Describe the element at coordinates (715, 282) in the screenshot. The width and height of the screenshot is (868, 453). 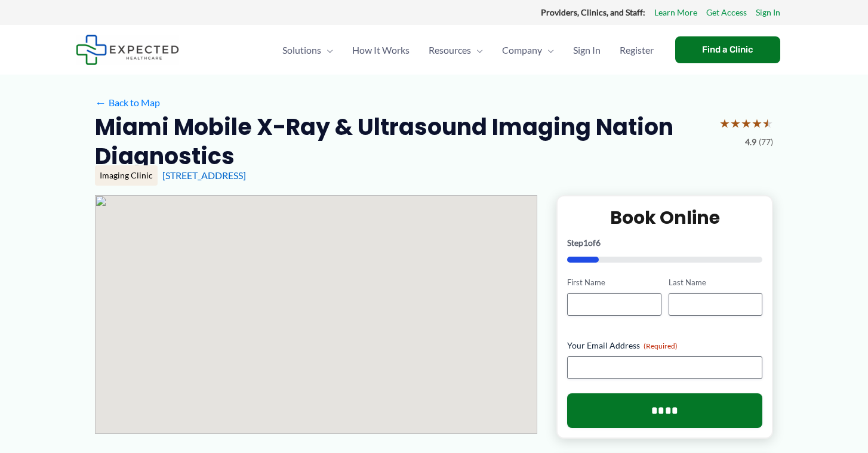
I see `label: Last Name` at that location.